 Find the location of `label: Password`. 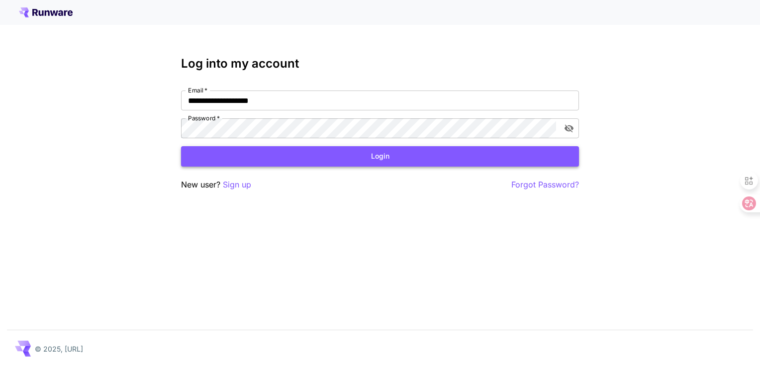

label: Password is located at coordinates (204, 118).